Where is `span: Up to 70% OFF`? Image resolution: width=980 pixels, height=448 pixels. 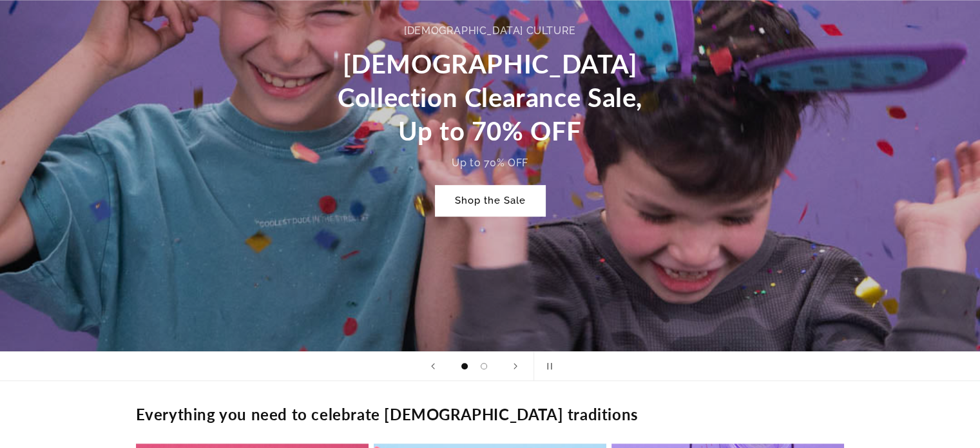 span: Up to 70% OFF is located at coordinates (490, 162).